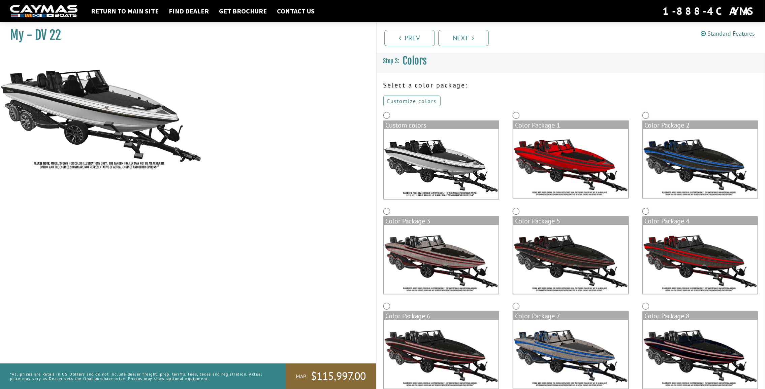 The height and width of the screenshot is (389, 765). What do you see at coordinates (44, 11) in the screenshot?
I see `img: white-logo-c9c8dbefe5ff5ceceb0f0178aa75bf4bb51f6bca0971e226c86eb53dfe498488.png` at bounding box center [44, 11].